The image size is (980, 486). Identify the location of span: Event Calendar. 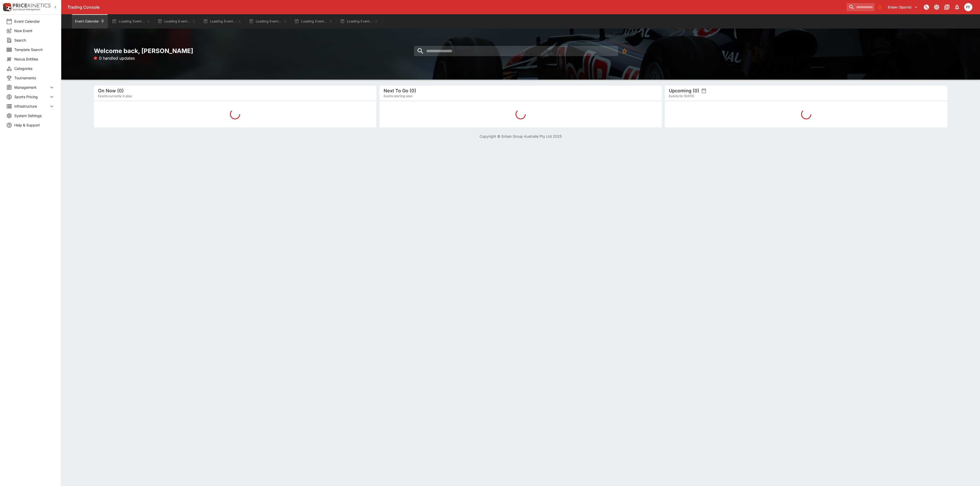
(35, 21).